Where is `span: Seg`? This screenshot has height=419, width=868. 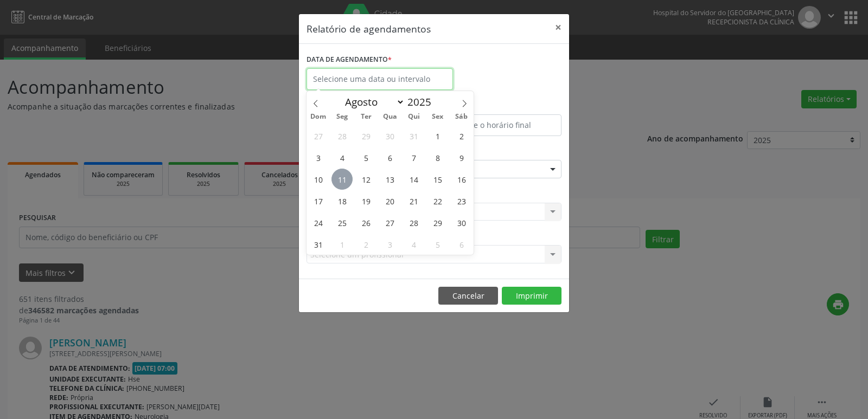
span: Seg is located at coordinates (342, 116).